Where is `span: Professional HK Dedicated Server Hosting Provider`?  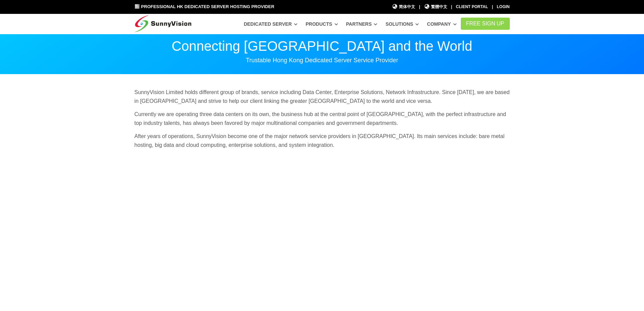
span: Professional HK Dedicated Server Hosting Provider is located at coordinates (208, 7).